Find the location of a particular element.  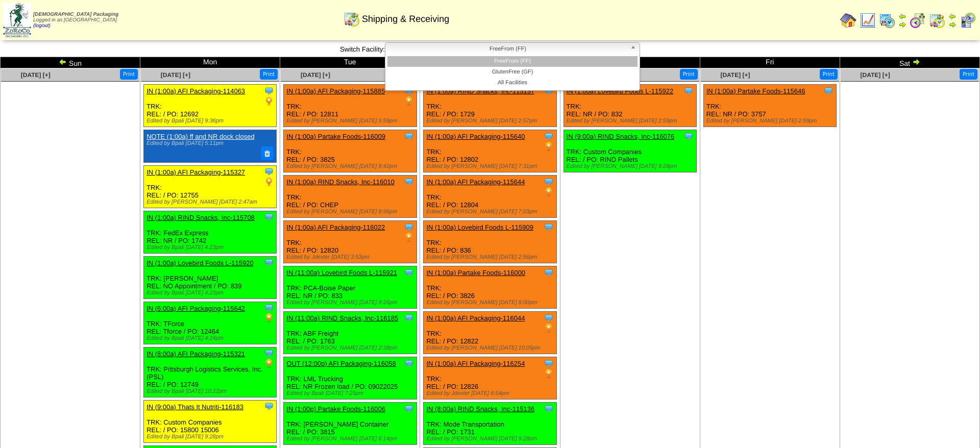

a: IN (11:00a) Lovebird Foods L-115921 is located at coordinates (342, 273).